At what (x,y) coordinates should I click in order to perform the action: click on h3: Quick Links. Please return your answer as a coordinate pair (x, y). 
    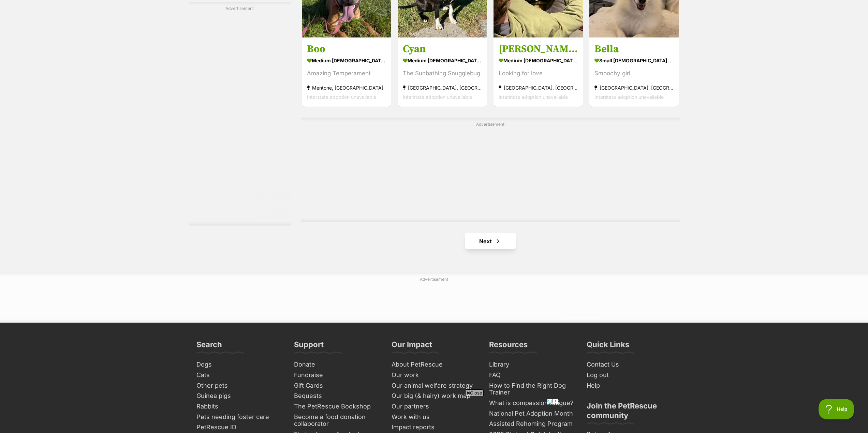
    Looking at the image, I should click on (607, 347).